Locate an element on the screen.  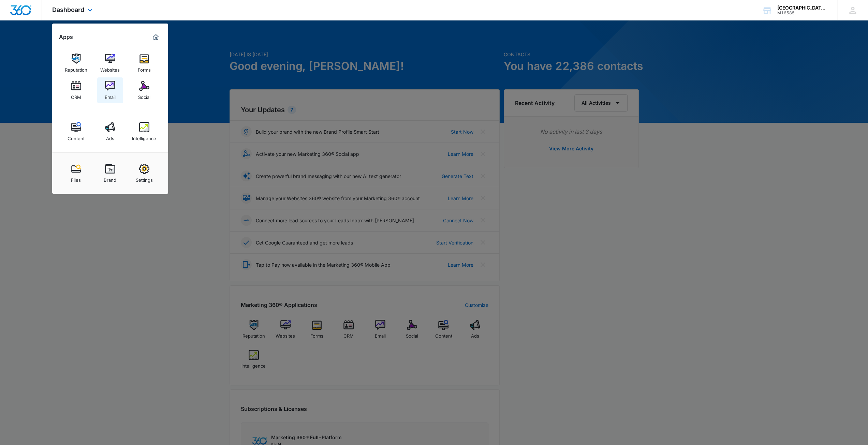
a: Websites is located at coordinates (111, 63).